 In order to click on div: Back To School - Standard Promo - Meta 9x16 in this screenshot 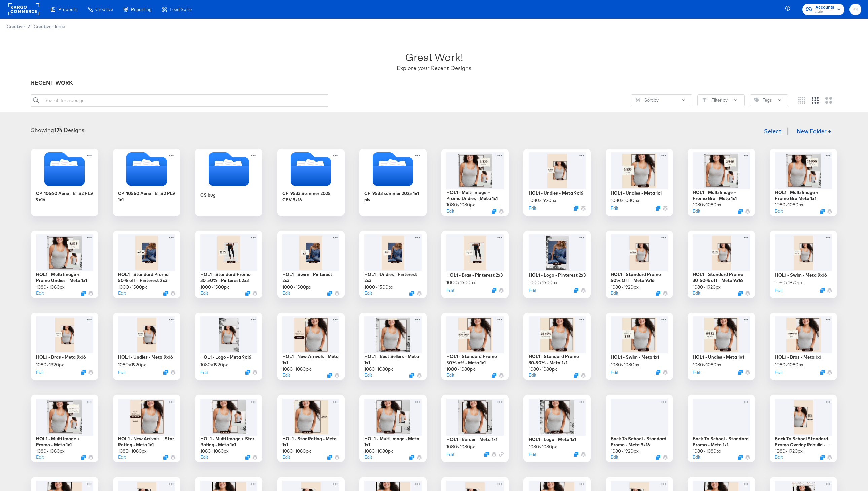, I will do `click(639, 442)`.